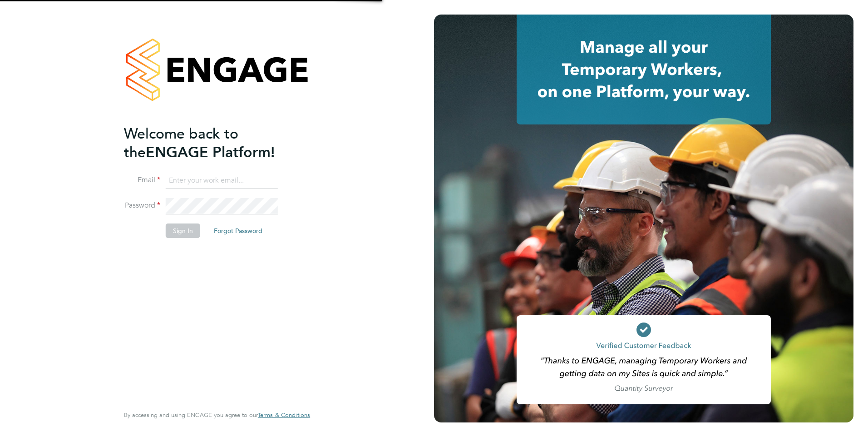 The width and height of the screenshot is (868, 437). Describe the element at coordinates (212, 143) in the screenshot. I see `h2: ENGAGE Platform!` at that location.